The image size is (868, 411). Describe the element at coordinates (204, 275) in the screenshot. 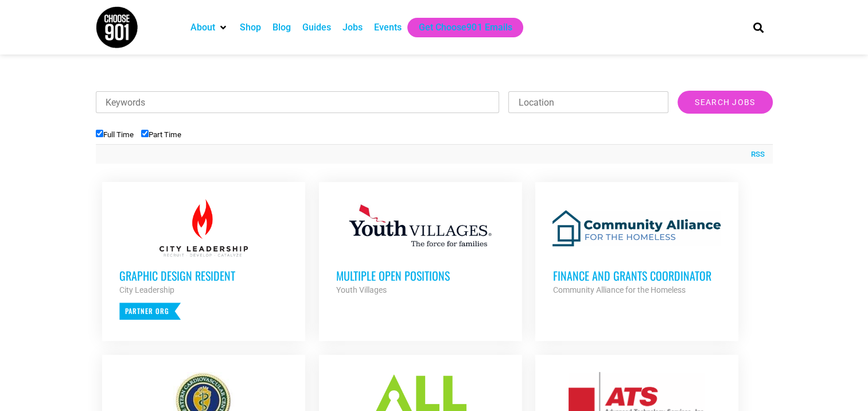

I see `h3: Graphic Design Resident` at that location.